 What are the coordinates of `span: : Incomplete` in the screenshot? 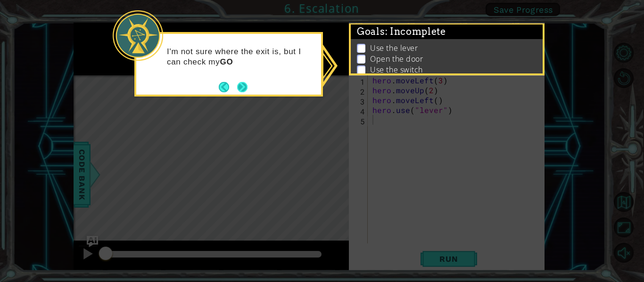 It's located at (415, 32).